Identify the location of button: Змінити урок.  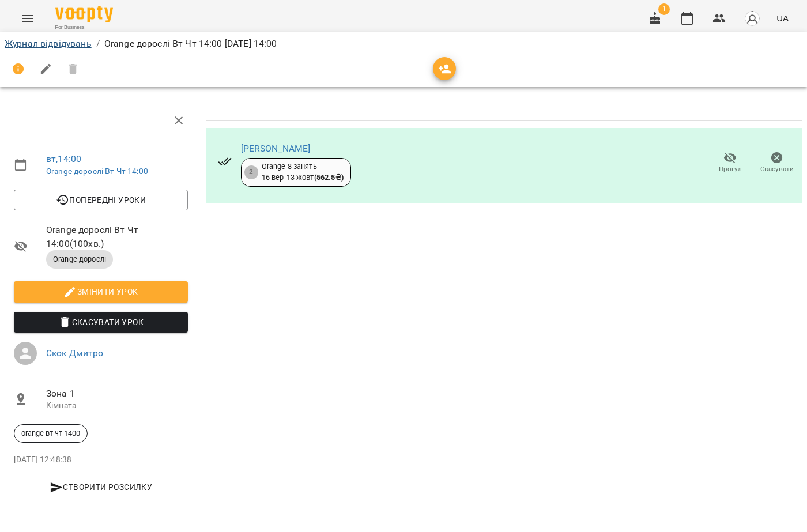
(101, 292).